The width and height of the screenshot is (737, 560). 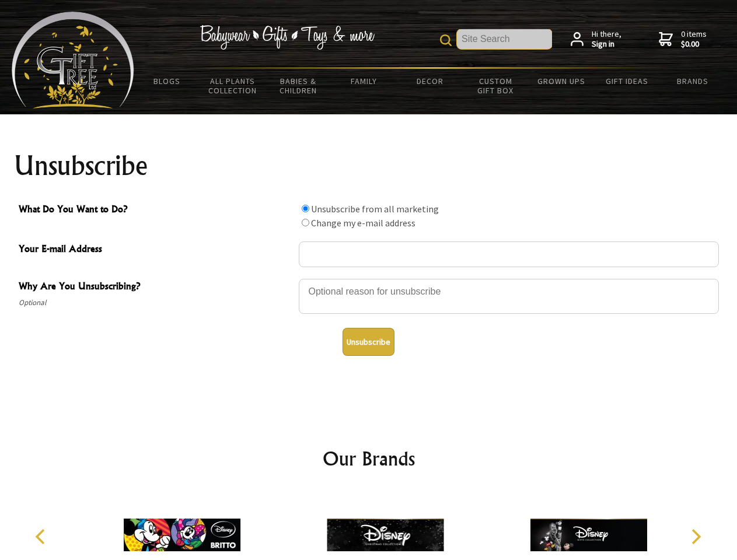 What do you see at coordinates (42, 537) in the screenshot?
I see `button: Previous` at bounding box center [42, 537].